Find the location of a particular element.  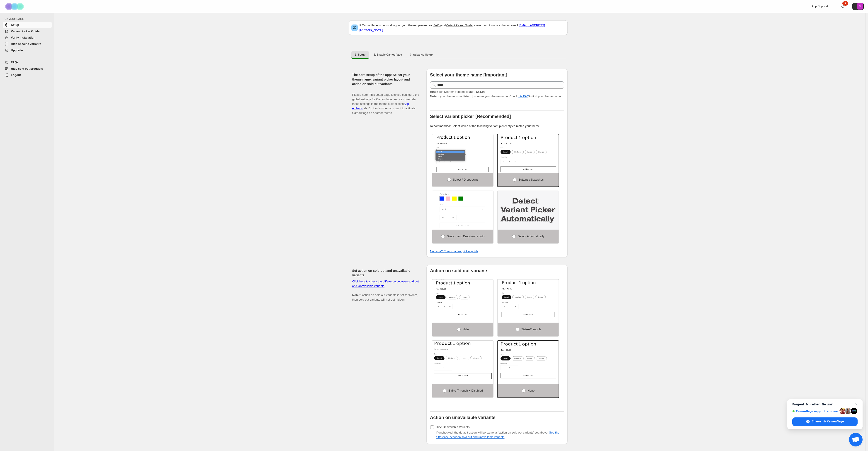

span: Buttons / Swatches is located at coordinates (531, 179).